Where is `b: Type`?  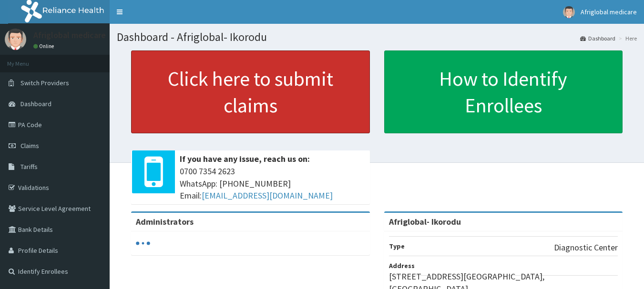
b: Type is located at coordinates (397, 246).